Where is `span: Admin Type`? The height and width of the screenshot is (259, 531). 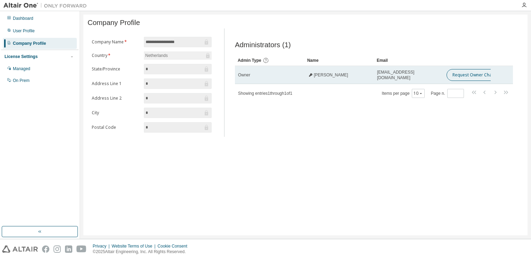 span: Admin Type is located at coordinates (249, 60).